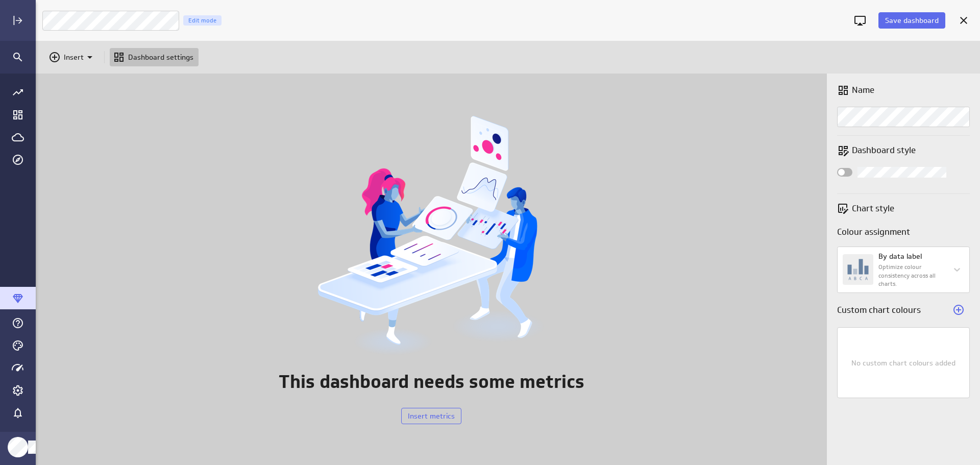 This screenshot has height=465, width=980. Describe the element at coordinates (903, 232) in the screenshot. I see `p: Colour assignment` at that location.